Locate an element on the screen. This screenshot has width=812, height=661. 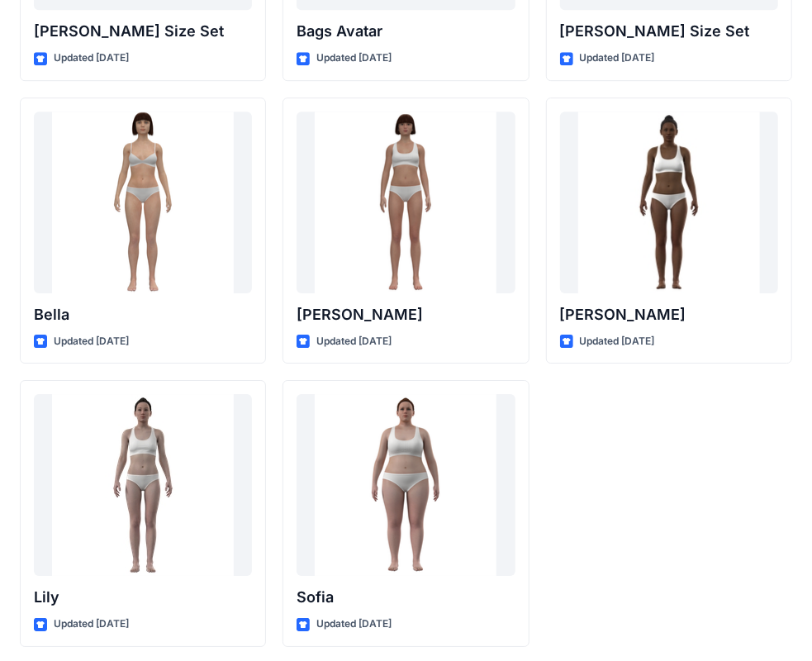
a: Lily is located at coordinates (143, 485).